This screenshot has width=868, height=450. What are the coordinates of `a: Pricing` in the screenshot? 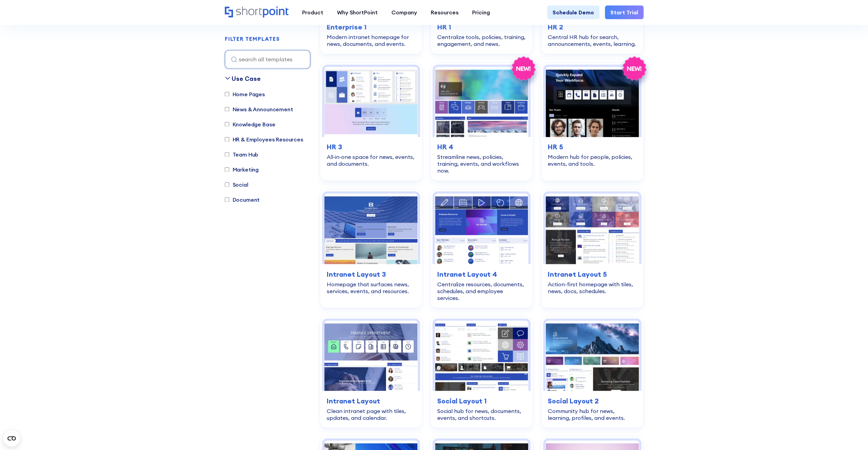 It's located at (481, 13).